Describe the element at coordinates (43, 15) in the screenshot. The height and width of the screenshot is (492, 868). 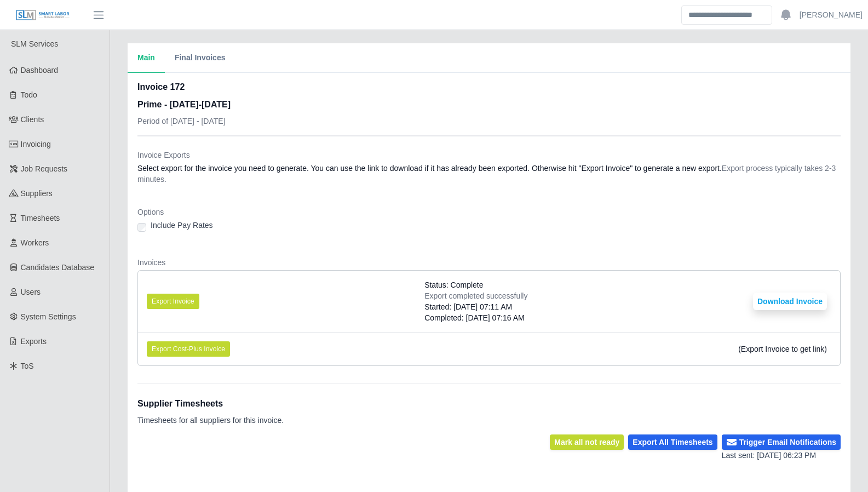
I see `img: SLM Logo` at that location.